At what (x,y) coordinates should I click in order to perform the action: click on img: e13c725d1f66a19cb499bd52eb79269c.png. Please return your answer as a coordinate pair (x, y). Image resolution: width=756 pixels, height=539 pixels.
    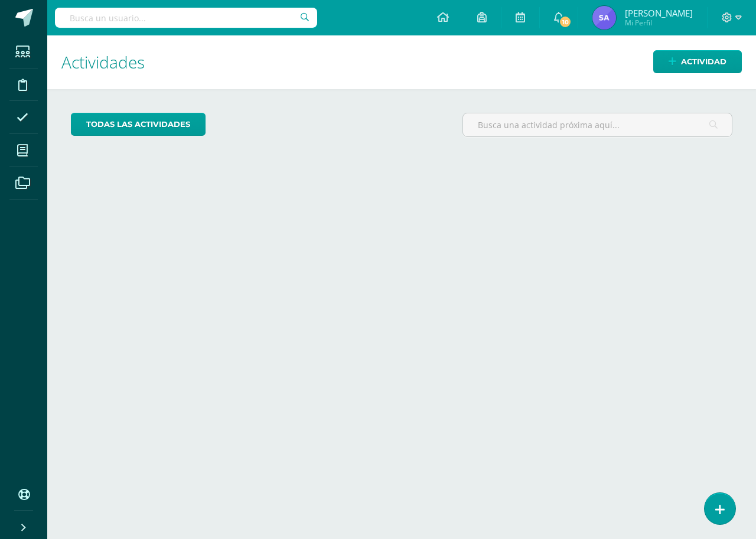
    Looking at the image, I should click on (605, 18).